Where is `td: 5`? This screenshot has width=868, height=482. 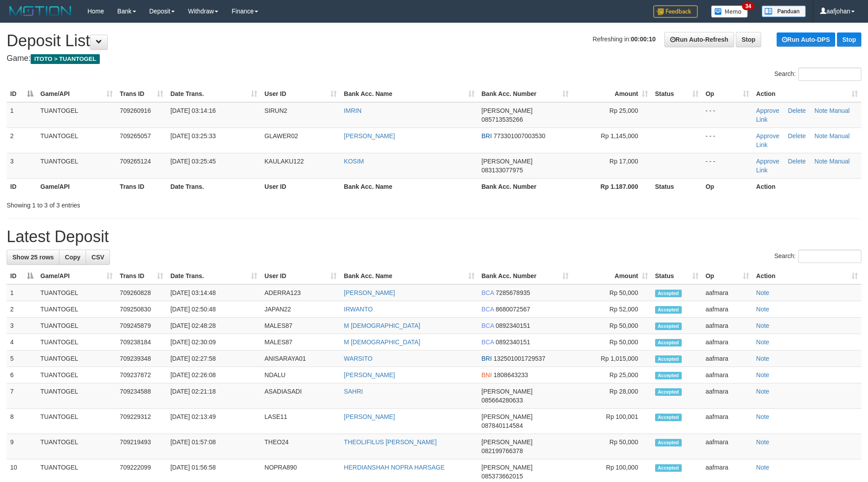 td: 5 is located at coordinates (22, 358).